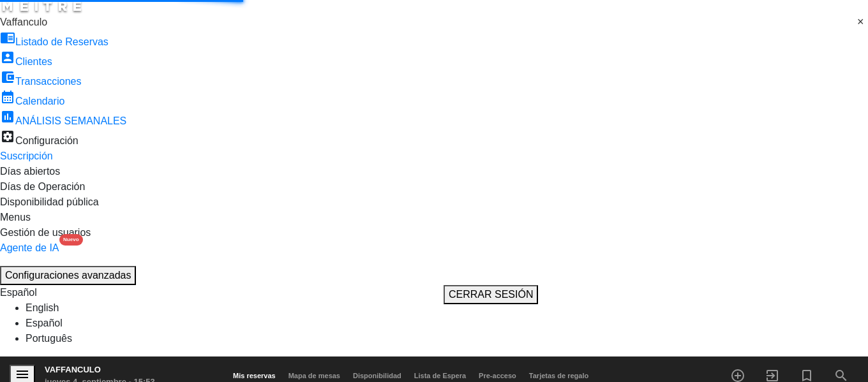 Image resolution: width=868 pixels, height=382 pixels. Describe the element at coordinates (439, 376) in the screenshot. I see `span: Lista de Espera` at that location.